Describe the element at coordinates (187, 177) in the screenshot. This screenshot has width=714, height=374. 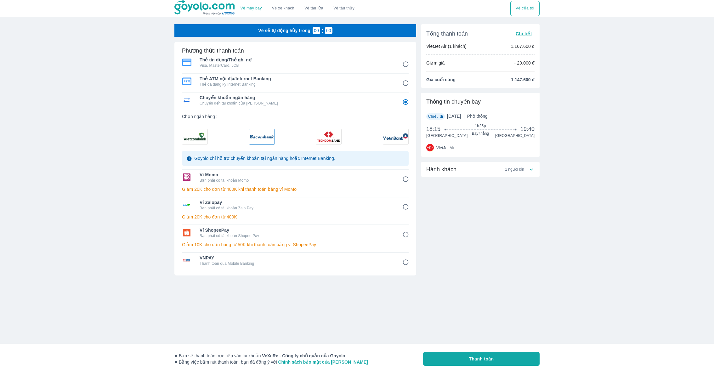
I see `img: Ví Momo` at that location.